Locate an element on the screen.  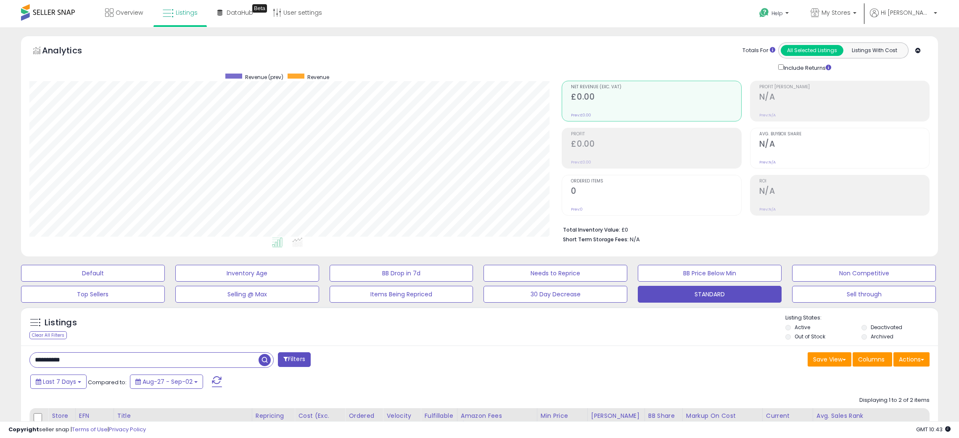
span: Profit is located at coordinates (656, 134).